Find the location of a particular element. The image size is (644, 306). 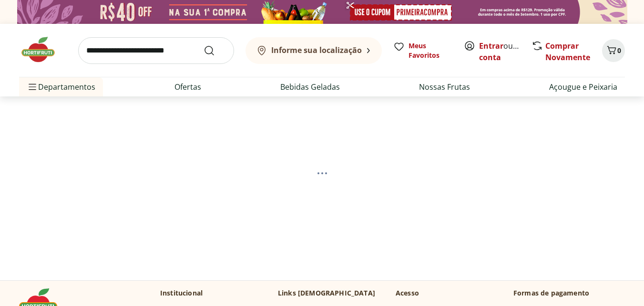

button: Carrinho is located at coordinates (613, 51).